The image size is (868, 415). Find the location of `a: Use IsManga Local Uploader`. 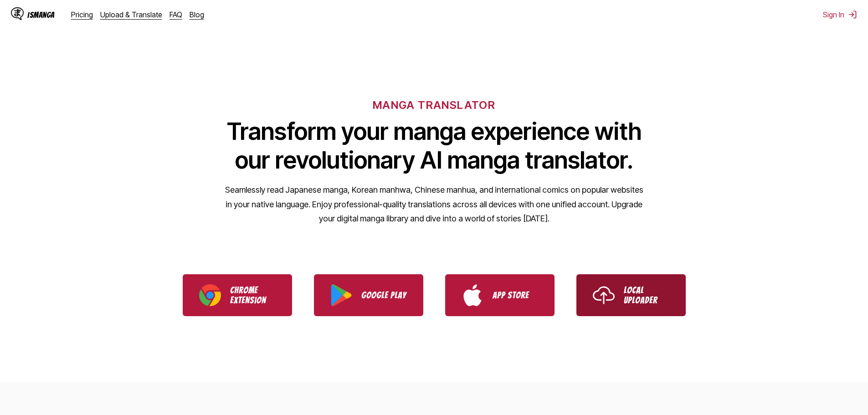

a: Use IsManga Local Uploader is located at coordinates (631, 295).